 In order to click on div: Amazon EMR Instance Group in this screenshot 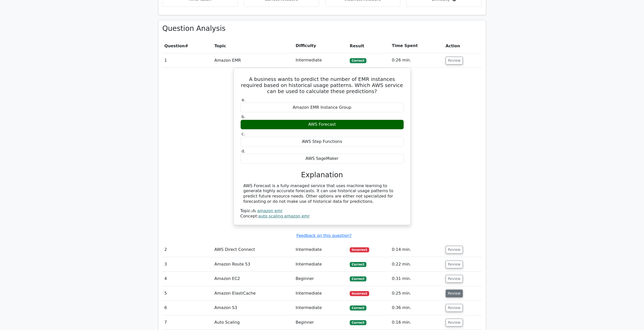, I will do `click(322, 107)`.